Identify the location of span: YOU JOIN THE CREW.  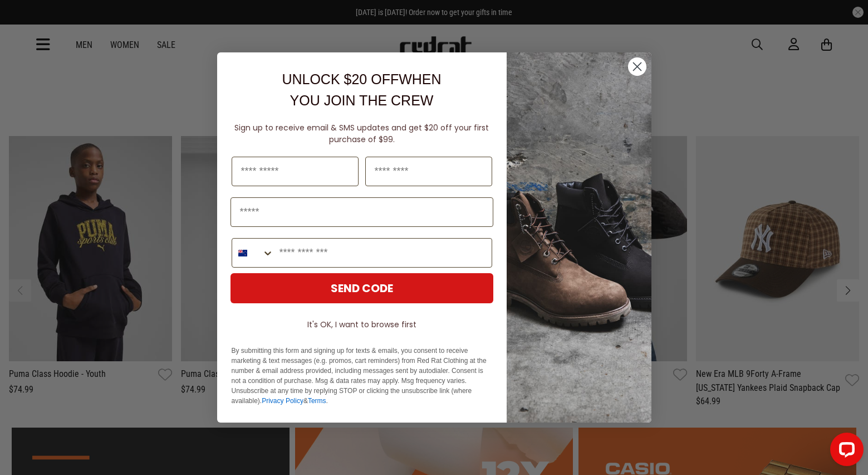
(362, 100).